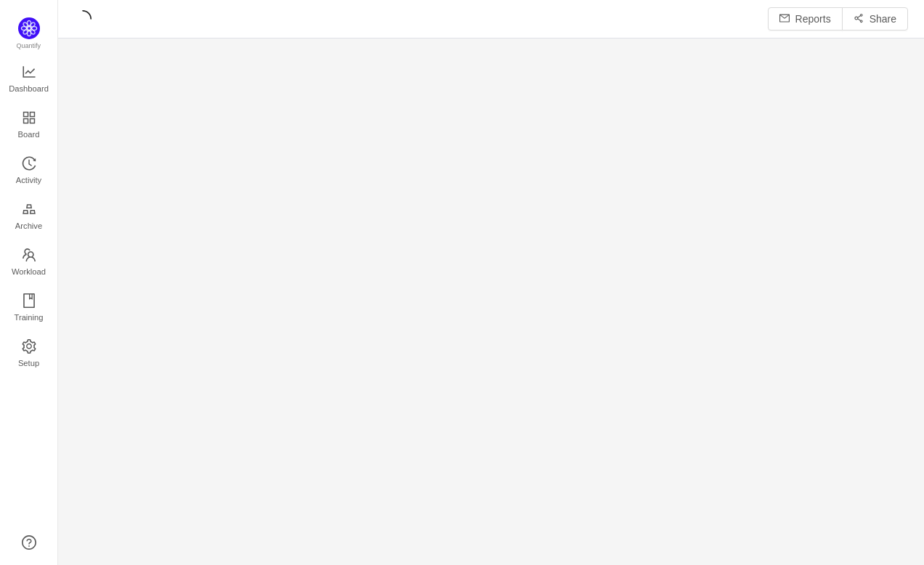  What do you see at coordinates (29, 72) in the screenshot?
I see `i: icon: line-chart` at bounding box center [29, 72].